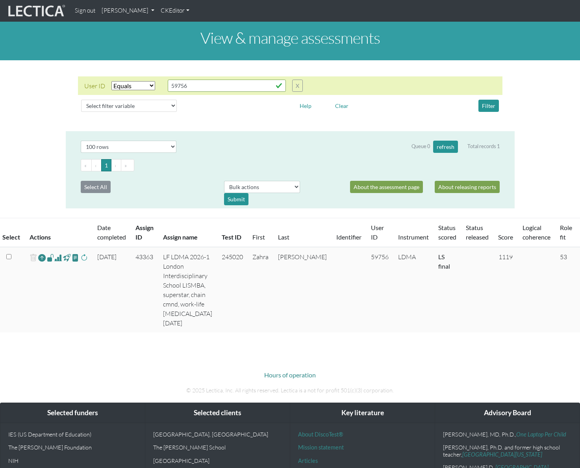  I want to click on a: Date completed, so click(111, 232).